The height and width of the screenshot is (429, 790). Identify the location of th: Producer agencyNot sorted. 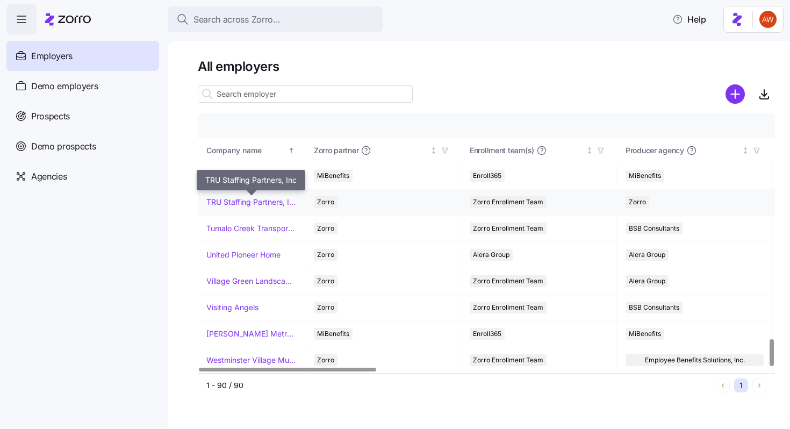
(695, 151).